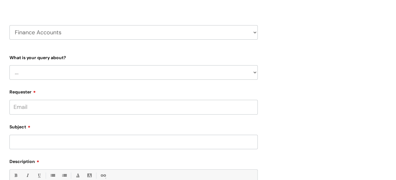 The width and height of the screenshot is (396, 180). I want to click on a: Bold (Ctrl-B), so click(15, 176).